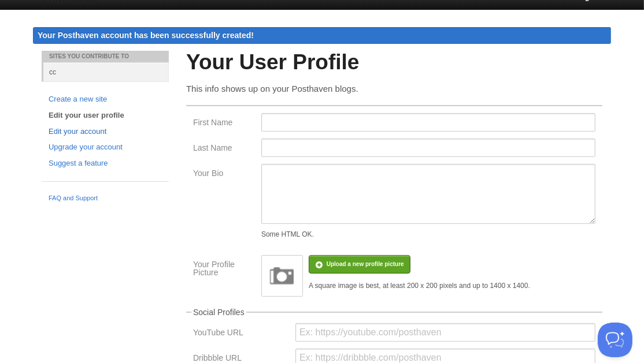 Image resolution: width=644 pixels, height=363 pixels. I want to click on li: Sites You Contribute To, so click(106, 57).